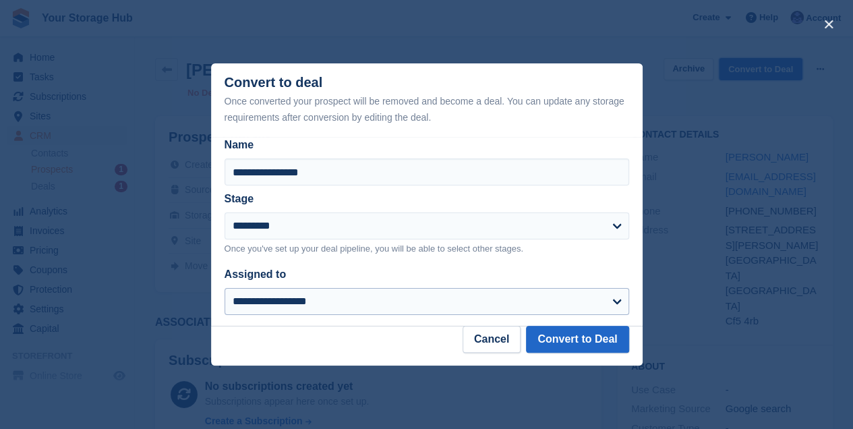 This screenshot has height=429, width=853. I want to click on div: Once converted your prospect will be removed and become a deal. You can update any storage requir..., so click(427, 109).